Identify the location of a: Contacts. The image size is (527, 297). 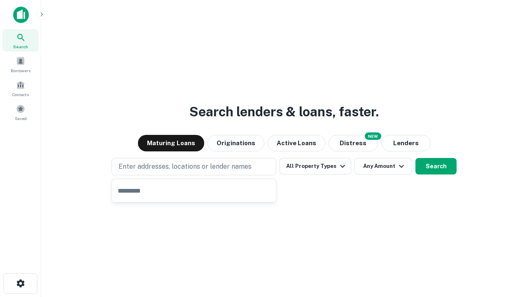
(21, 88).